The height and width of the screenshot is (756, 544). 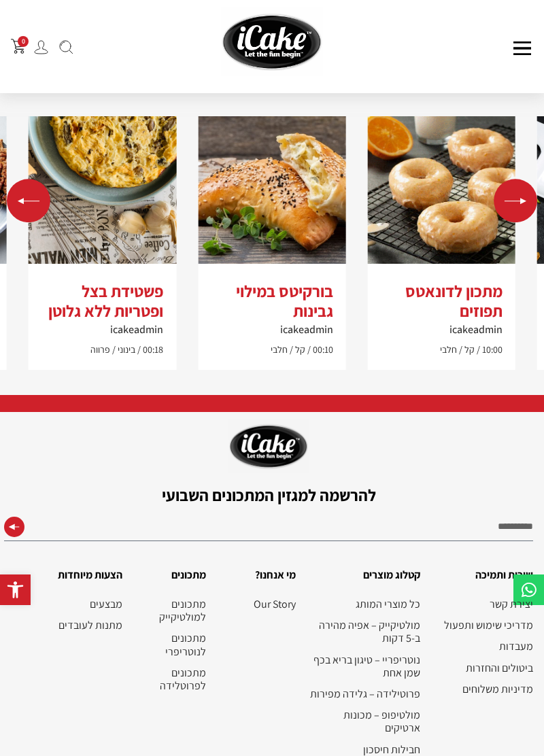 What do you see at coordinates (269, 495) in the screenshot?
I see `h2: להרשמה למגזין המתכונים השבועי` at bounding box center [269, 495].